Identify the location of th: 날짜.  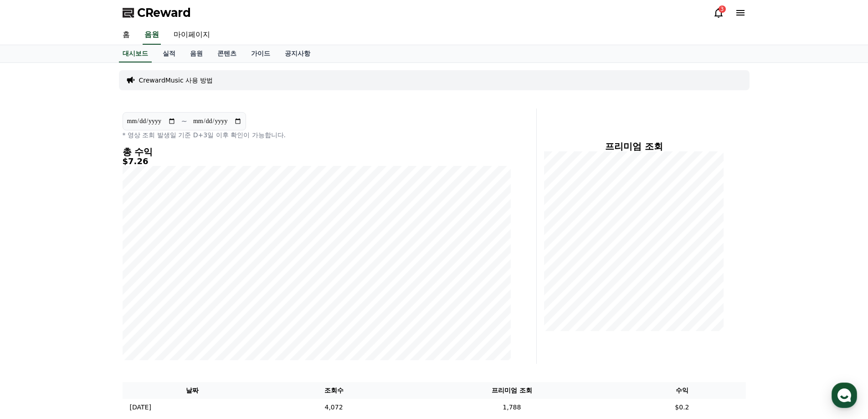
(192, 390).